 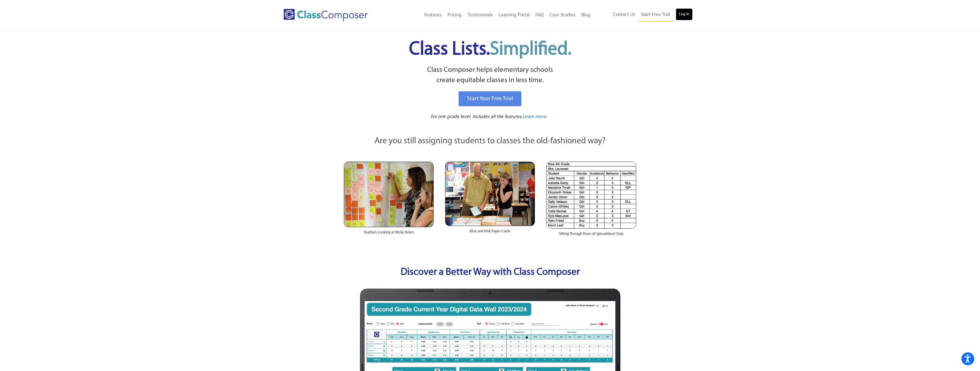 I want to click on a: Start Free Trial, so click(x=655, y=15).